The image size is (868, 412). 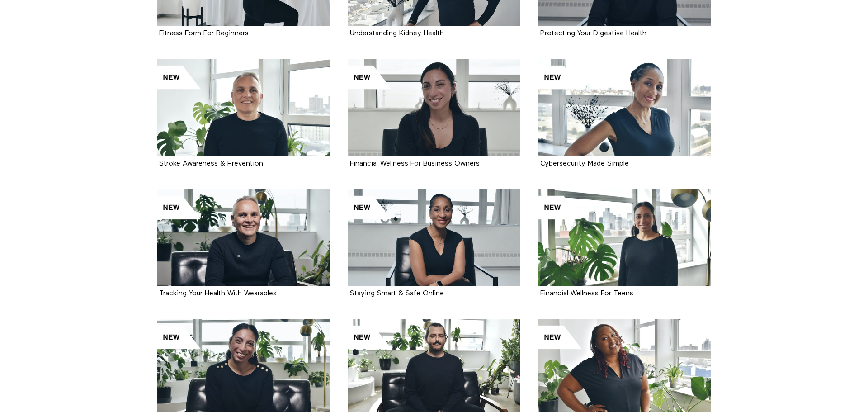 I want to click on strong: Tracking Your Health With Wearables, so click(x=218, y=294).